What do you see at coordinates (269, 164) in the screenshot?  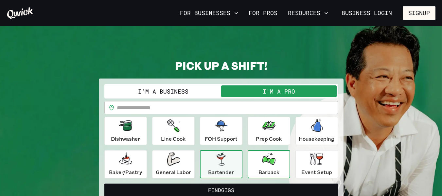 I see `button: Barback` at bounding box center [269, 164].